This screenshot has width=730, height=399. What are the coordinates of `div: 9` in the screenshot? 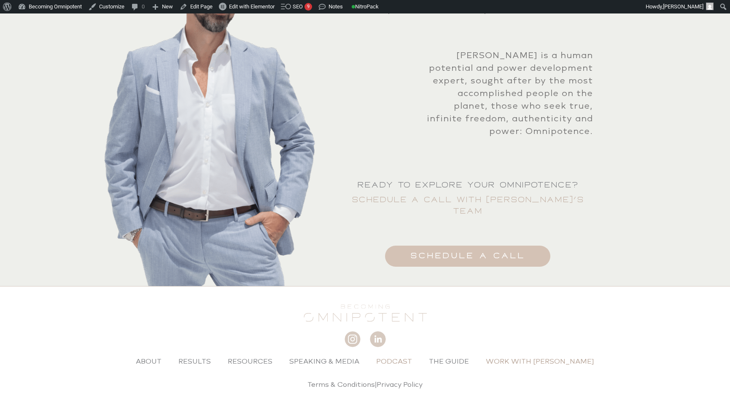 It's located at (308, 7).